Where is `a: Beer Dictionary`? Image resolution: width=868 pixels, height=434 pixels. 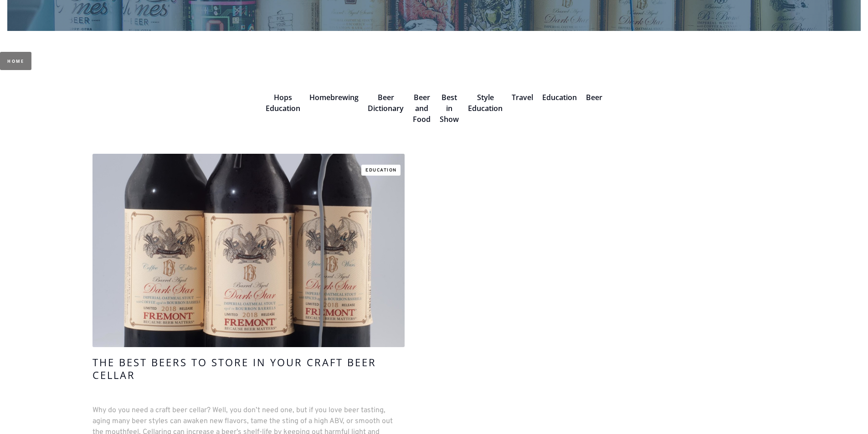 a: Beer Dictionary is located at coordinates (385, 103).